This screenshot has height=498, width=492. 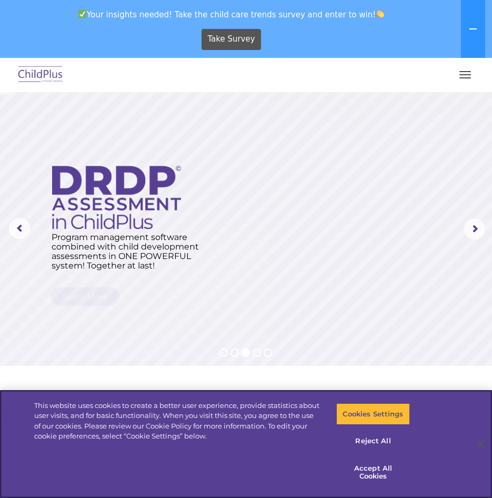 I want to click on div: This website uses cookies to create a better user experience, provide statistics about user visit..., so click(x=178, y=421).